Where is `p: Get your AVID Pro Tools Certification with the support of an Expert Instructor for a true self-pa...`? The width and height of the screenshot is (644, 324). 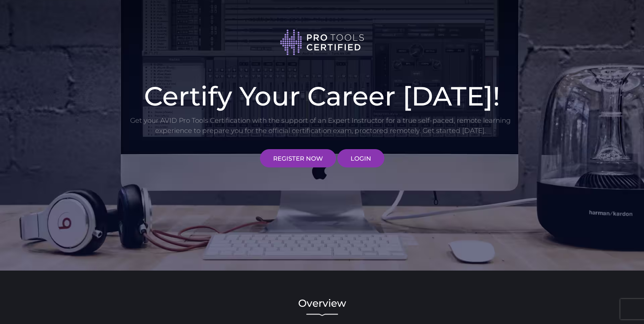 p: Get your AVID Pro Tools Certification with the support of an Expert Instructor for a true self-pa... is located at coordinates (321, 125).